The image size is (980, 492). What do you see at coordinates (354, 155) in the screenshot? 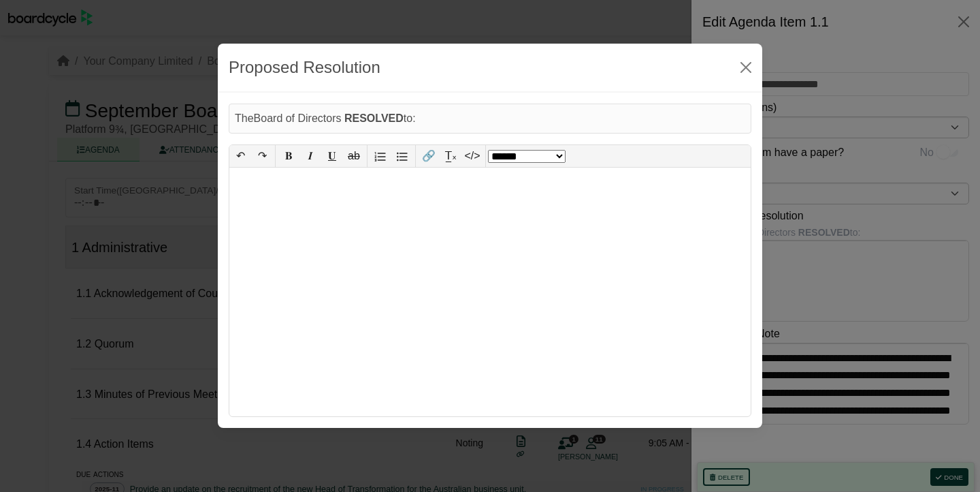
I see `s: ab` at bounding box center [354, 155].